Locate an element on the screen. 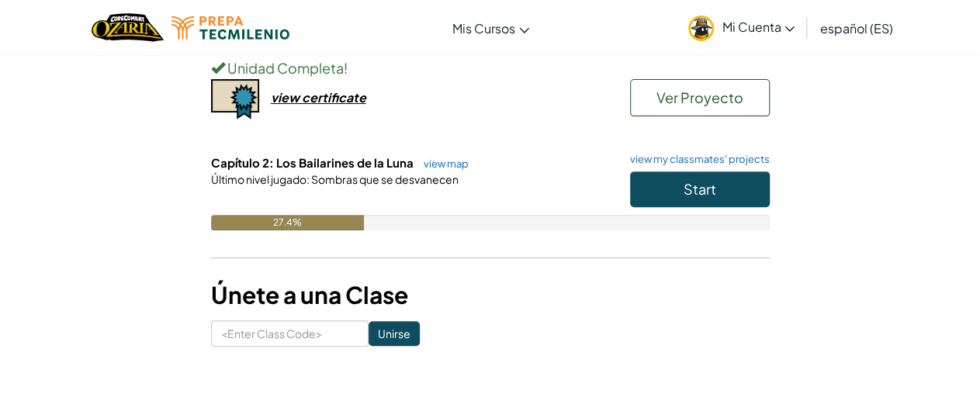 This screenshot has height=411, width=980. img: certificate-icon.png is located at coordinates (235, 99).